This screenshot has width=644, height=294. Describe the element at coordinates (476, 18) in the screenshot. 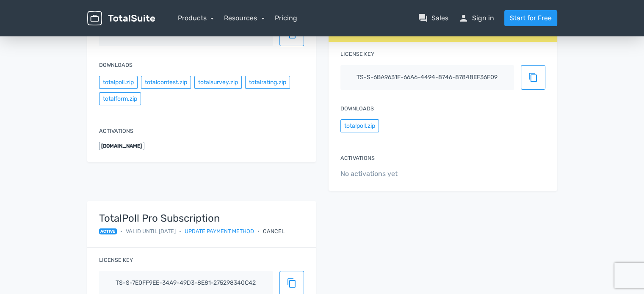

I see `a: personSign in` at that location.